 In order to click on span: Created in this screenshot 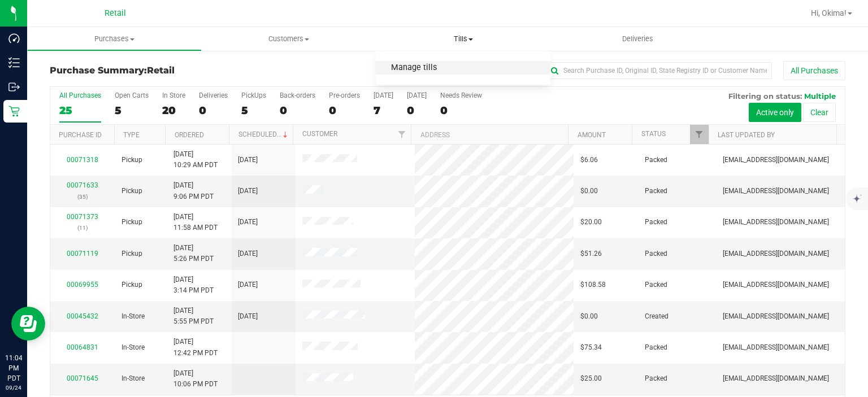, I will do `click(657, 316)`.